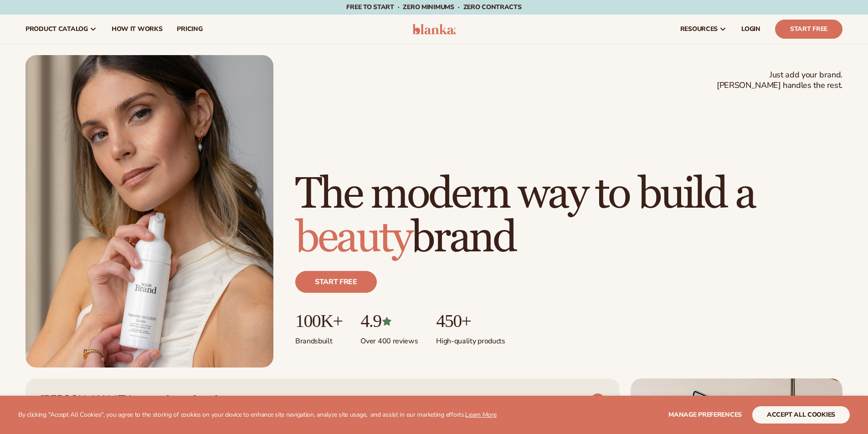  Describe the element at coordinates (137, 29) in the screenshot. I see `a: How It Works` at that location.